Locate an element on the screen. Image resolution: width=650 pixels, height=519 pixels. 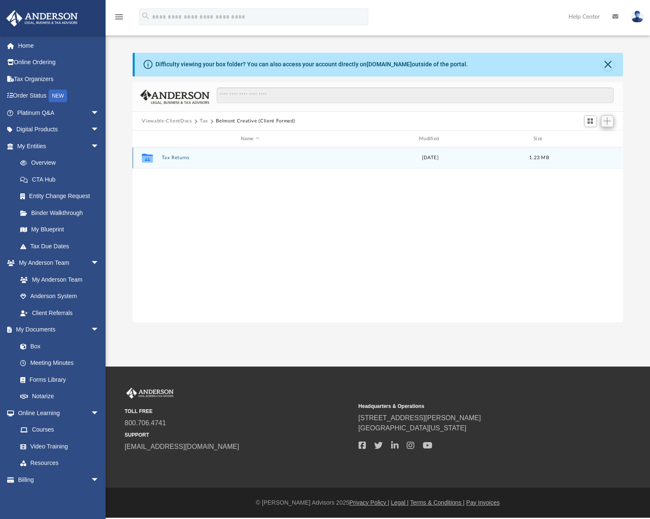
div: Name is located at coordinates (249, 139).